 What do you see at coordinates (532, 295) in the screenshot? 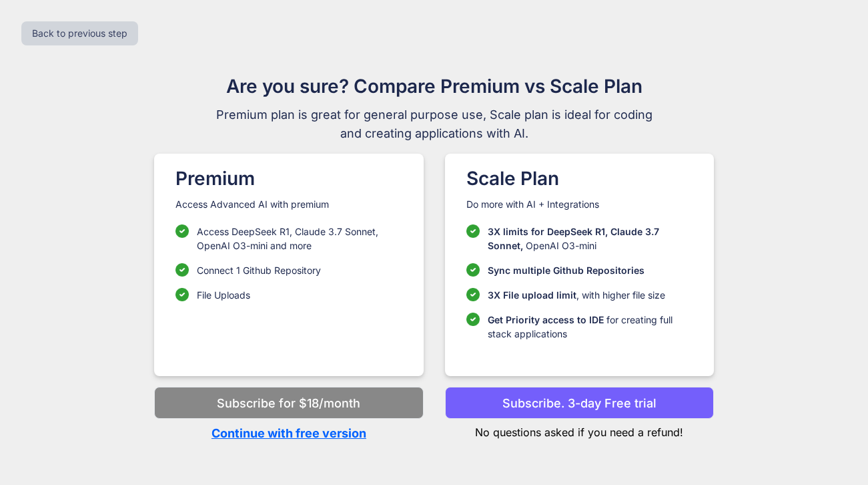
I see `span: 3X File upload limit` at bounding box center [532, 295].